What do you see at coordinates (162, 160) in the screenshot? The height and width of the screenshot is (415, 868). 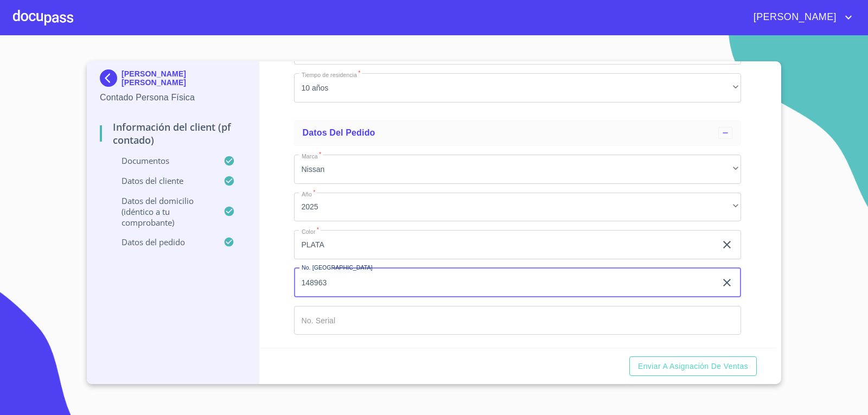 I see `p: Documentos` at bounding box center [162, 160].